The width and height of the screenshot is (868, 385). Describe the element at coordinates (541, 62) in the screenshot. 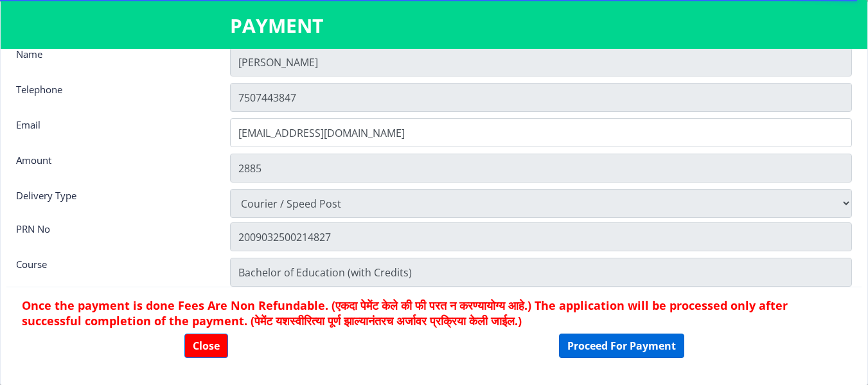

I see `input: Name` at that location.